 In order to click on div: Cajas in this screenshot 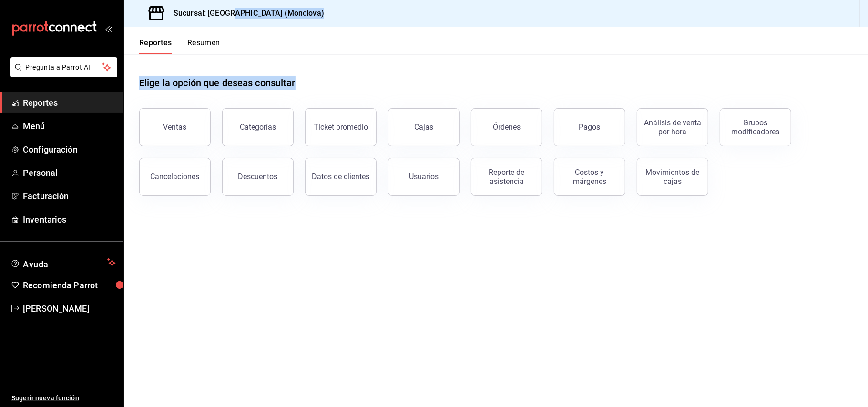, I will do `click(423, 127)`.